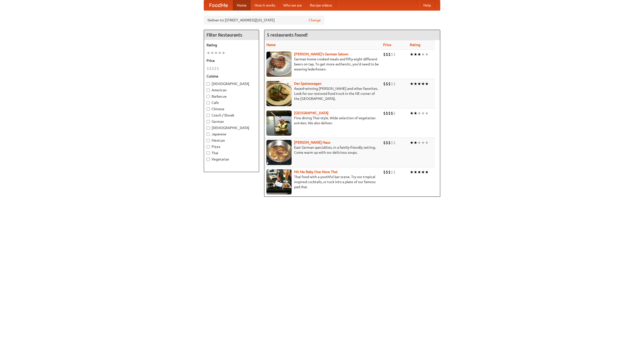 Image resolution: width=644 pixels, height=356 pixels. What do you see at coordinates (231, 103) in the screenshot?
I see `label: Cafe` at bounding box center [231, 103].